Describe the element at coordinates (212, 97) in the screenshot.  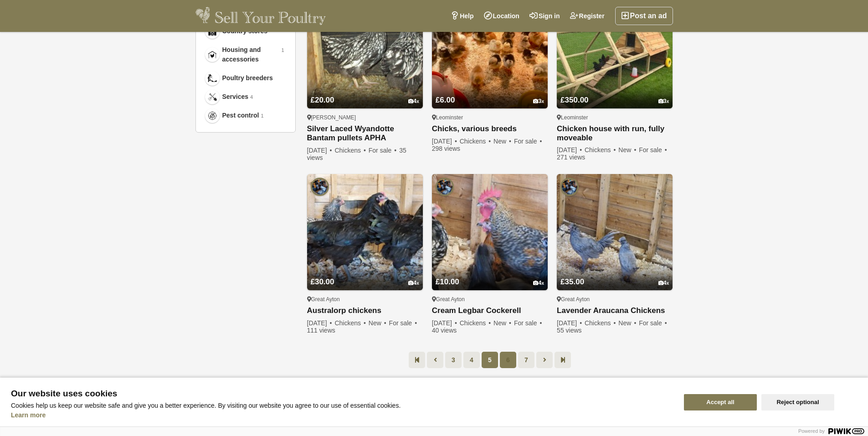
I see `img: Services` at that location.